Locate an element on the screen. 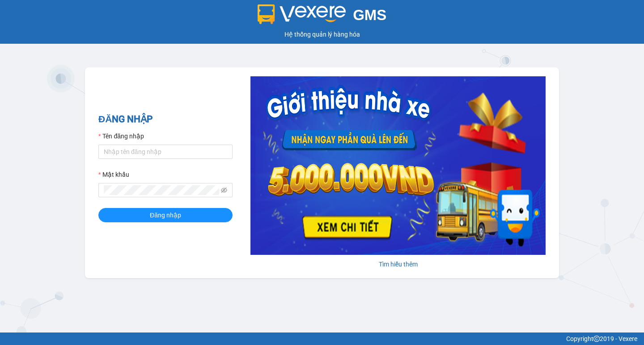 The image size is (644, 345). img: banner-0 is located at coordinates (398, 166).